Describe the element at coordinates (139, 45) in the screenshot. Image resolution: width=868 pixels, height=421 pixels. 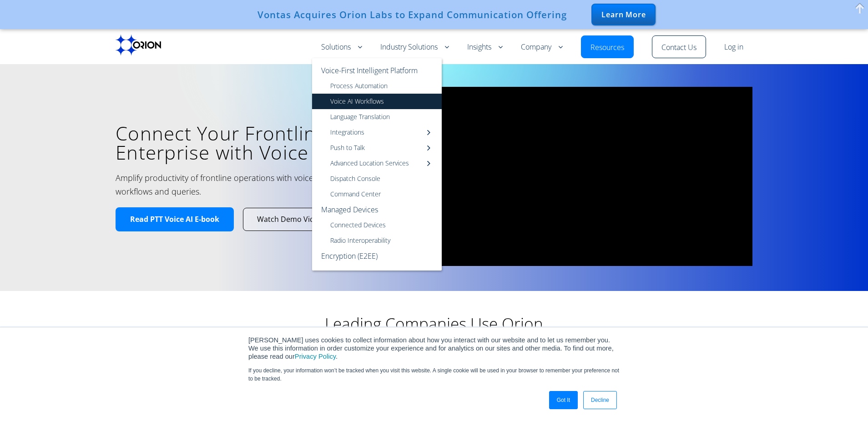
I see `img: Orion labs Black logo` at that location.